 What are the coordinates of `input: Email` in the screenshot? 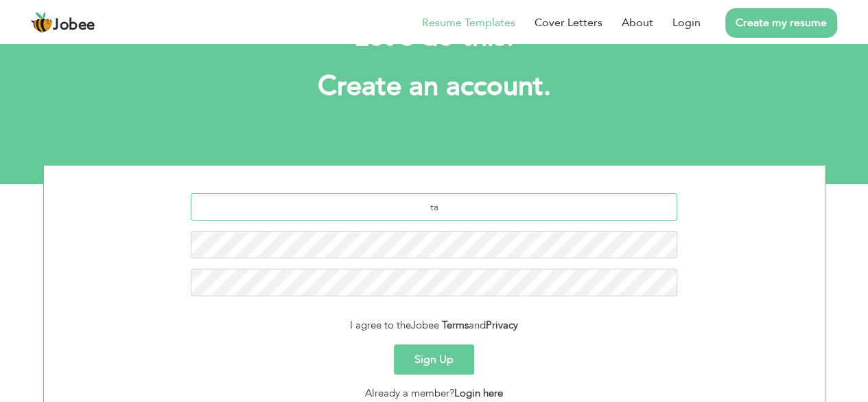 It's located at (434, 207).